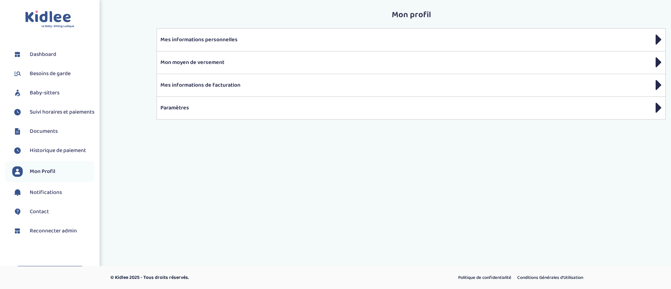 The height and width of the screenshot is (289, 671). I want to click on p: Mes informations personnelles, so click(411, 40).